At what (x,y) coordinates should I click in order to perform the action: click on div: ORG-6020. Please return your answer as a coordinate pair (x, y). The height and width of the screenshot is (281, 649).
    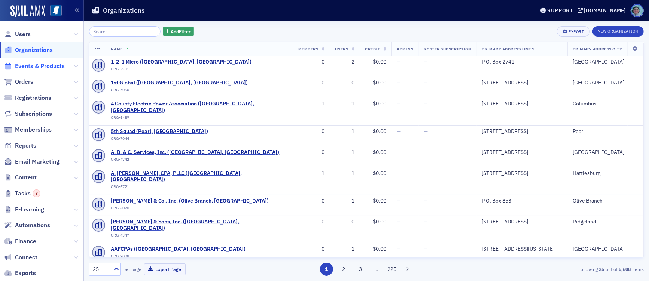
    Looking at the image, I should click on (190, 209).